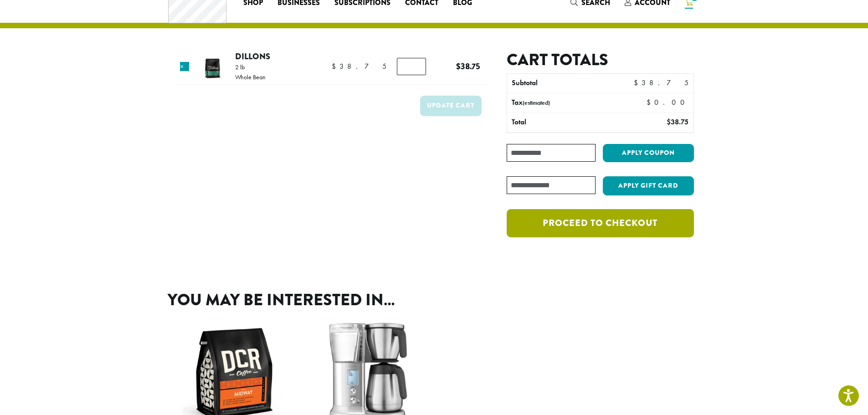 The height and width of the screenshot is (415, 868). What do you see at coordinates (434, 300) in the screenshot?
I see `h2: You may be interested in…` at bounding box center [434, 300].